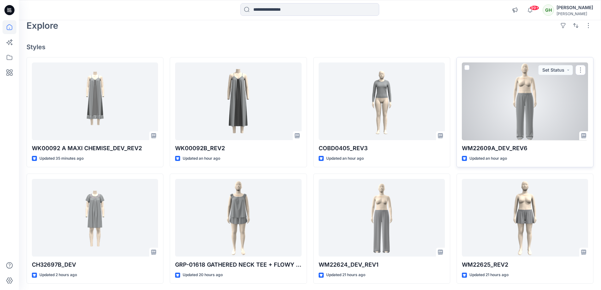 Image resolution: width=601 pixels, height=290 pixels. Describe the element at coordinates (42, 26) in the screenshot. I see `h2: Explore` at that location.